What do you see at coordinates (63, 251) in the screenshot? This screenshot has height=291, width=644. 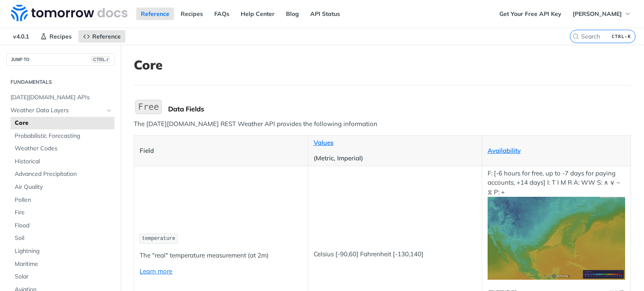 I see `a: Lightning` at bounding box center [63, 251].